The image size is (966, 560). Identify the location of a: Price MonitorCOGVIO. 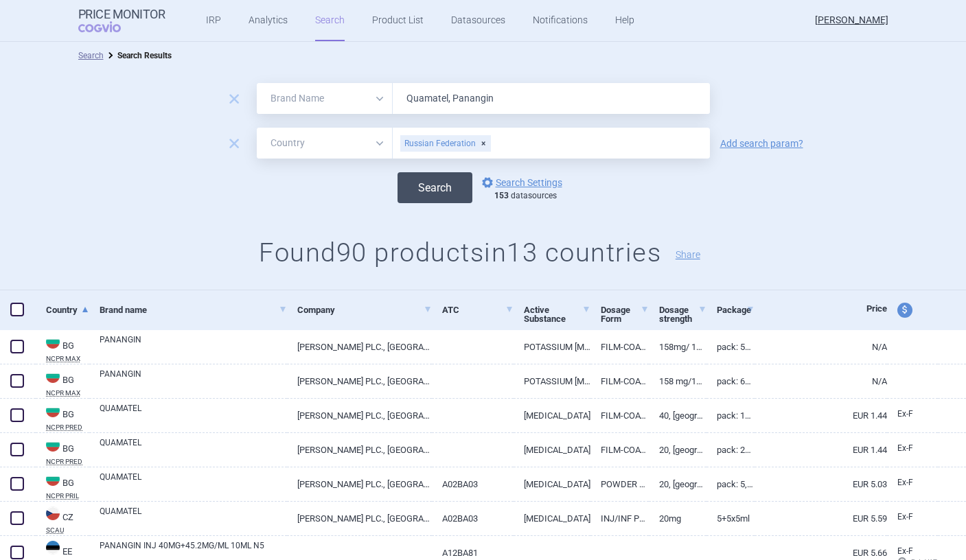
(121, 20).